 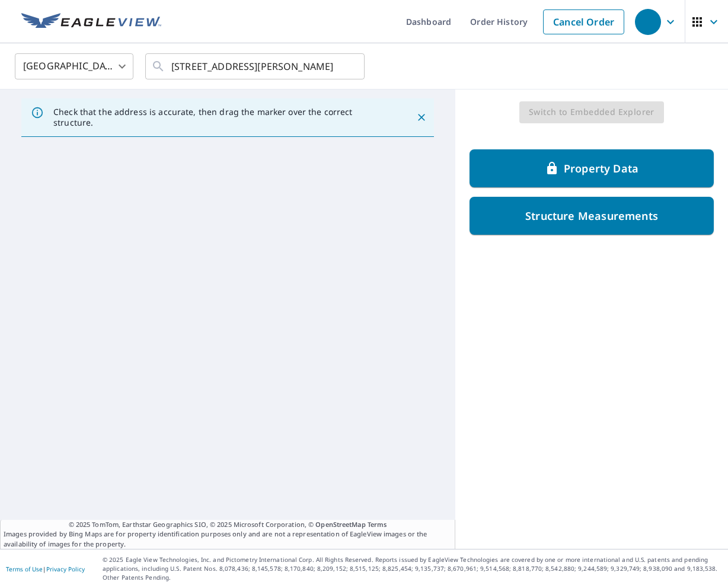 What do you see at coordinates (91, 22) in the screenshot?
I see `img: EV Logo` at bounding box center [91, 22].